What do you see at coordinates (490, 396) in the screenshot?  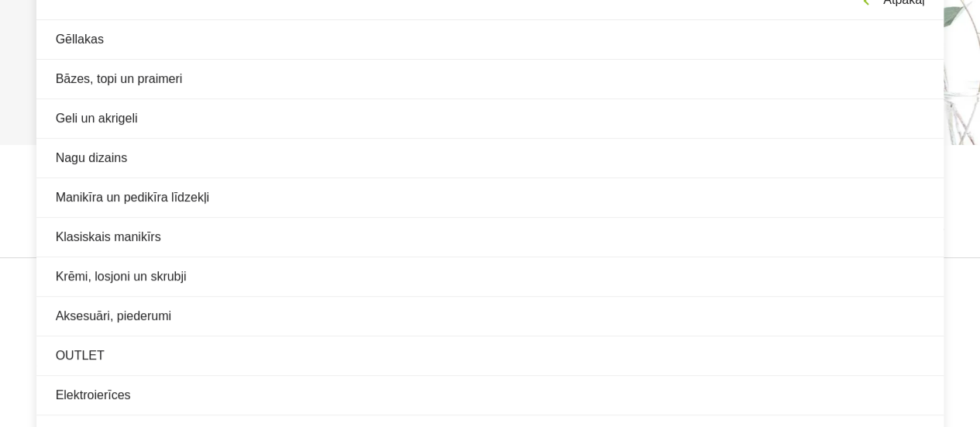 I see `a: Elektroierīces` at bounding box center [490, 396].